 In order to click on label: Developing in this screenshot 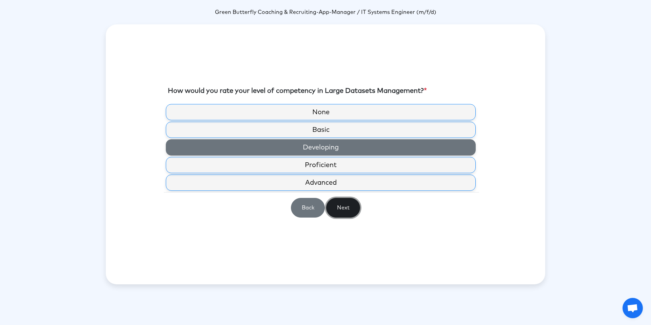, I will do `click(321, 147)`.